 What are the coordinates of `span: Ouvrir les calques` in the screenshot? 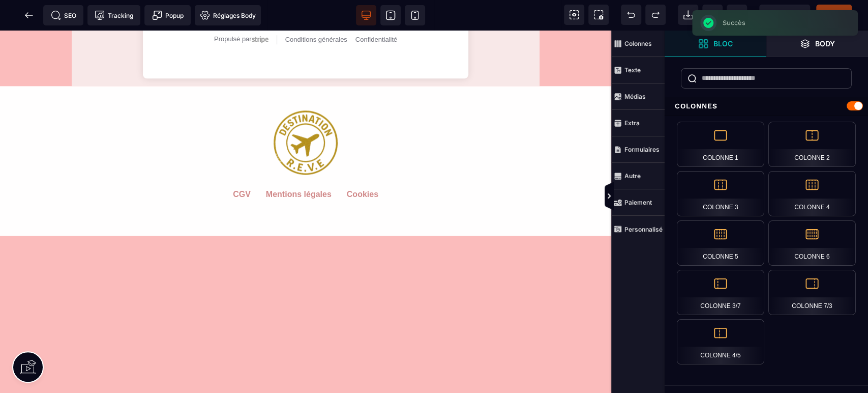 It's located at (817, 44).